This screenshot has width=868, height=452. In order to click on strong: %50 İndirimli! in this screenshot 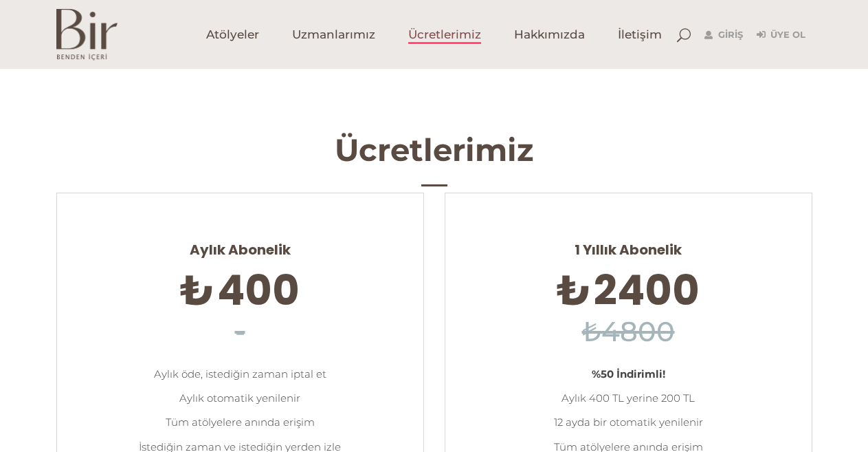, I will do `click(628, 374)`.